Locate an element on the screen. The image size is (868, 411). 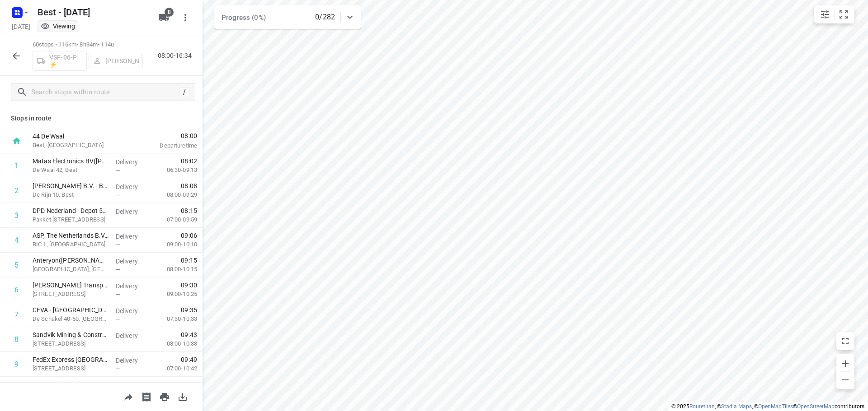
div: 9 is located at coordinates (16, 365).